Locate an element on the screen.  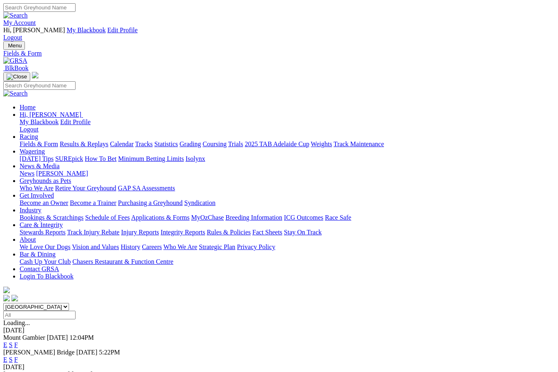
a: Results & Replays is located at coordinates (84, 144).